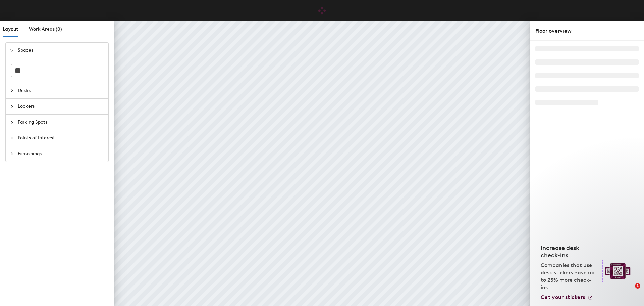 This screenshot has width=644, height=306. What do you see at coordinates (618, 271) in the screenshot?
I see `img: Sticker logo` at bounding box center [618, 271].